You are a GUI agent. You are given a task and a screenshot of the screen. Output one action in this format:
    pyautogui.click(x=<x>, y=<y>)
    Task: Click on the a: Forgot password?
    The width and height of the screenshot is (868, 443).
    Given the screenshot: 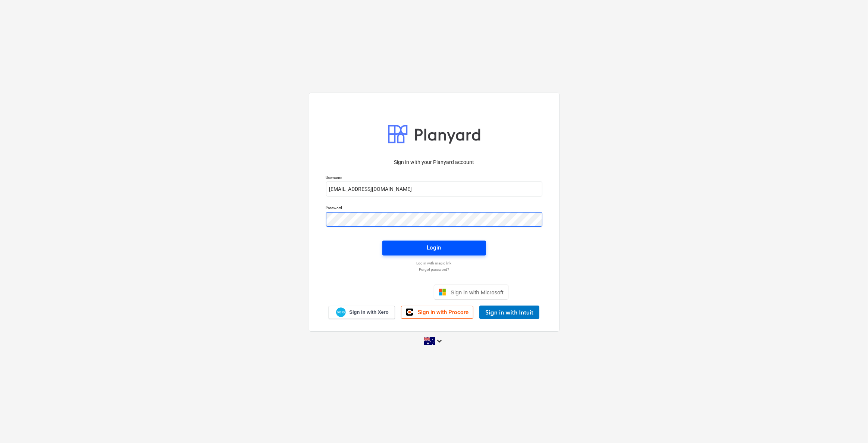 What is the action you would take?
    pyautogui.click(x=434, y=269)
    